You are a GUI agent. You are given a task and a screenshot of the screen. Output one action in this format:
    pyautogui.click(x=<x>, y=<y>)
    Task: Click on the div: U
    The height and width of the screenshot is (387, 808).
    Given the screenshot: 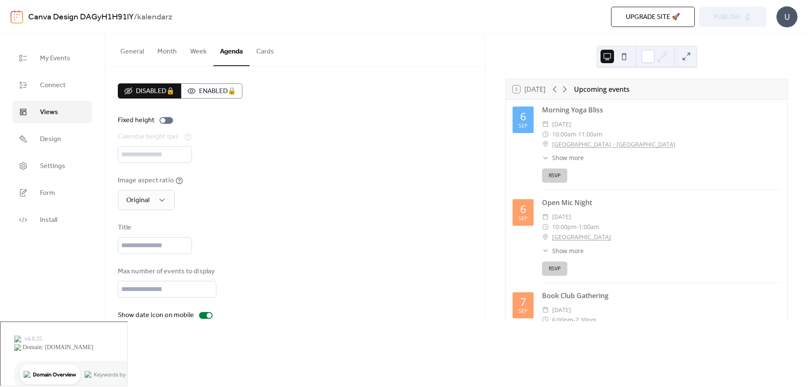 What is the action you would take?
    pyautogui.click(x=787, y=17)
    